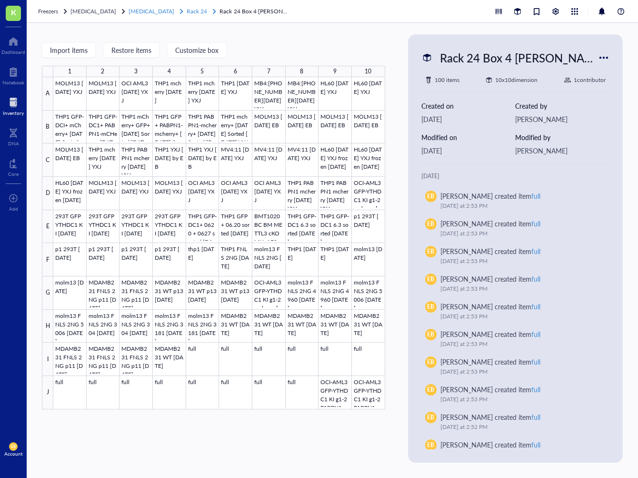 The image size is (638, 478). What do you see at coordinates (70, 71) in the screenshot?
I see `div: 1` at bounding box center [70, 71].